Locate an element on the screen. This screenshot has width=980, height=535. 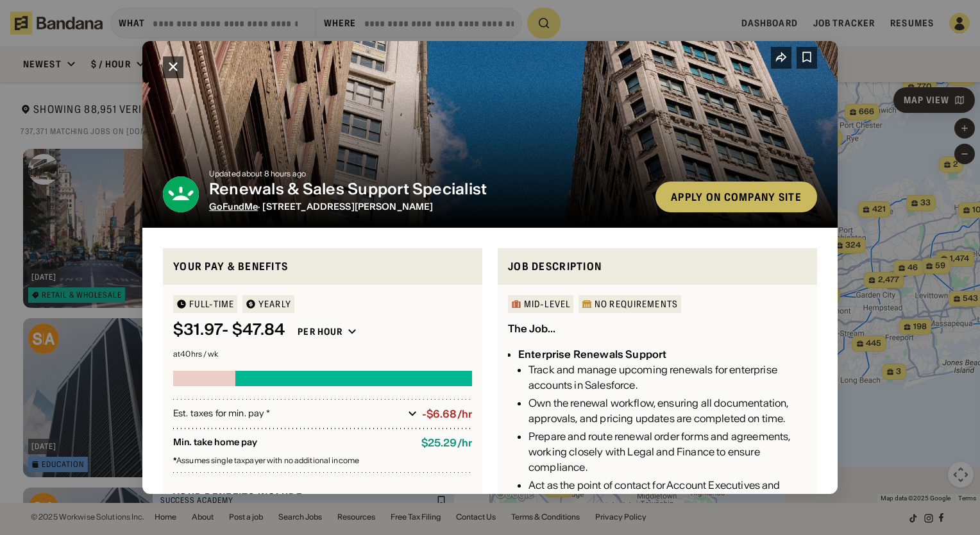
div: Act as the point of contact for Account Executives and clients during the renewal process, delive... is located at coordinates (668, 500).